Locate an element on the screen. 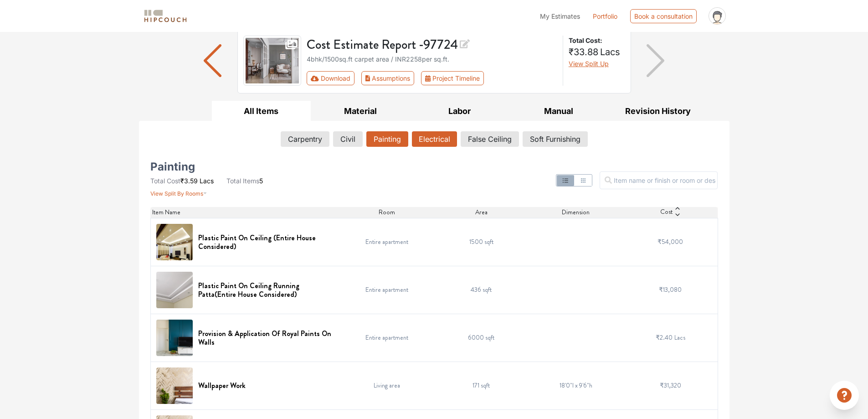 The width and height of the screenshot is (868, 419). h6: Provision & Application Of Royal Paints On Walls is located at coordinates (266, 338).